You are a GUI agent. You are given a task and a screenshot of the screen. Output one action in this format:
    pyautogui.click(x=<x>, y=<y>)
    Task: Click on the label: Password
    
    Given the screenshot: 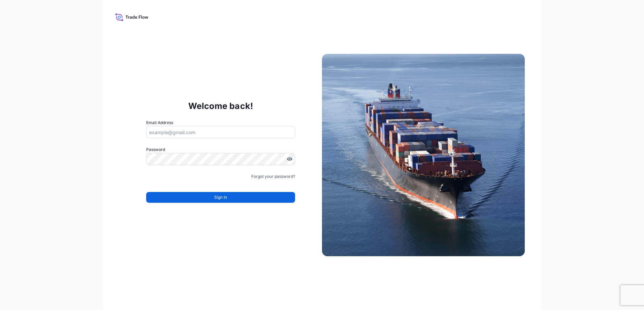 What is the action you would take?
    pyautogui.click(x=221, y=150)
    